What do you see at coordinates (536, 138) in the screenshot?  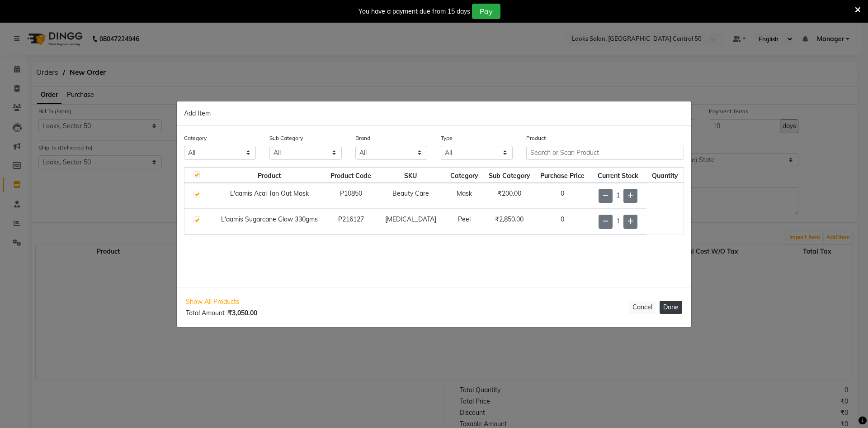 I see `label: Product` at bounding box center [536, 138].